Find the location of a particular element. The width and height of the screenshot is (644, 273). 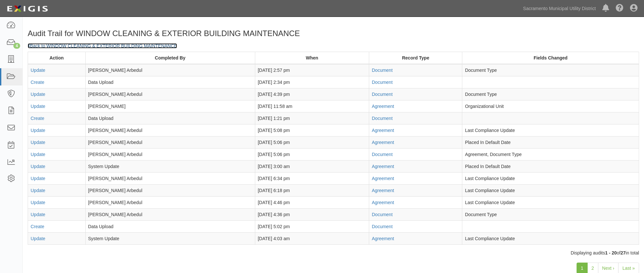

h1: Audit Trail for WINDOW CLEANING & EXTERIOR BUILDING MAINTENANCE is located at coordinates (334, 34).